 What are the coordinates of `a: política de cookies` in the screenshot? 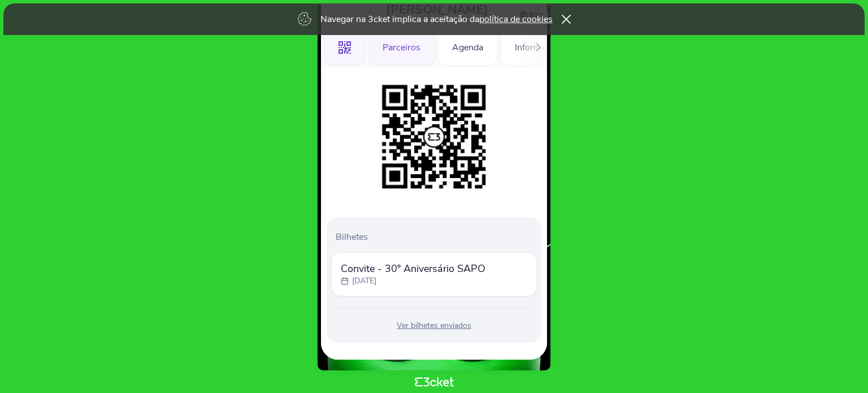 It's located at (516, 19).